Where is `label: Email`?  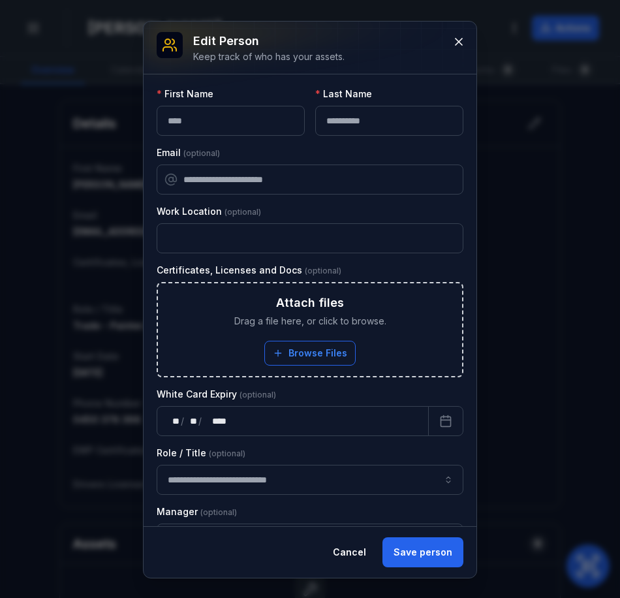
label: Email is located at coordinates (188, 153).